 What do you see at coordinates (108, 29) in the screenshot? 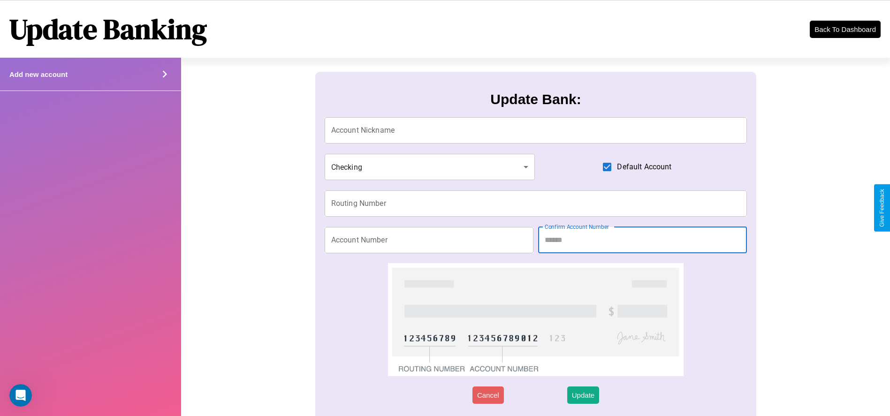
I see `h1: Update Banking` at bounding box center [108, 29].